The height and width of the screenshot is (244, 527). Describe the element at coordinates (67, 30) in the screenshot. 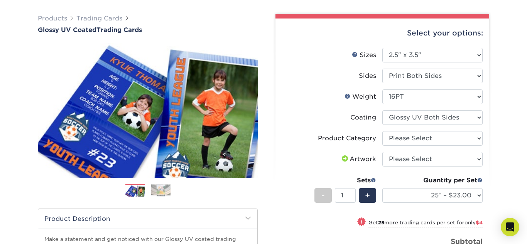

I see `span: Glossy UV Coated` at that location.